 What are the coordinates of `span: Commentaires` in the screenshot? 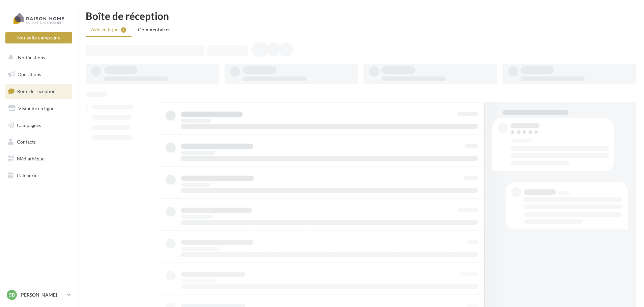 It's located at (154, 29).